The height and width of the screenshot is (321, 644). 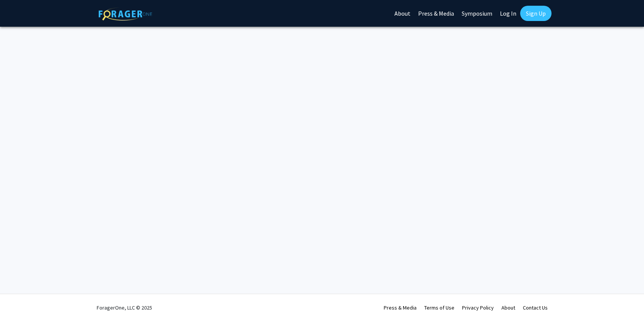 What do you see at coordinates (509, 308) in the screenshot?
I see `a: About` at bounding box center [509, 308].